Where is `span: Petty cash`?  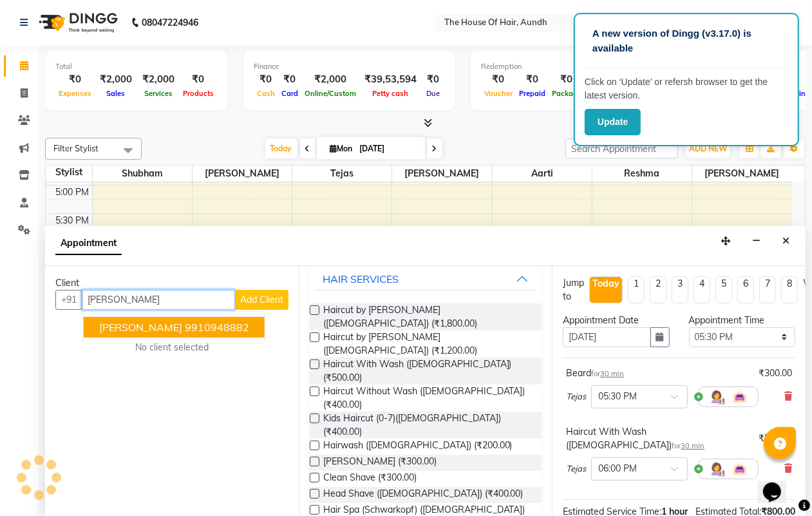 span: Petty cash is located at coordinates (391, 94).